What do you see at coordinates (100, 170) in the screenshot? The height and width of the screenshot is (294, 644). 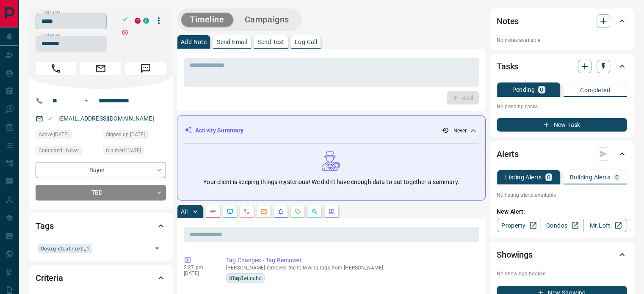 I see `div: Buyer` at bounding box center [100, 170].